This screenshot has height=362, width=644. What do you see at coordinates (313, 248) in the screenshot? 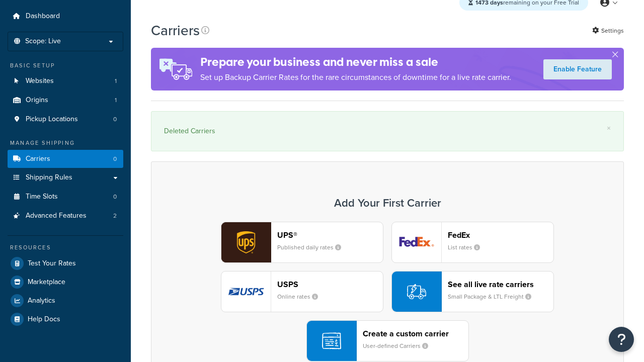
I see `small: Published daily rates` at bounding box center [313, 248].